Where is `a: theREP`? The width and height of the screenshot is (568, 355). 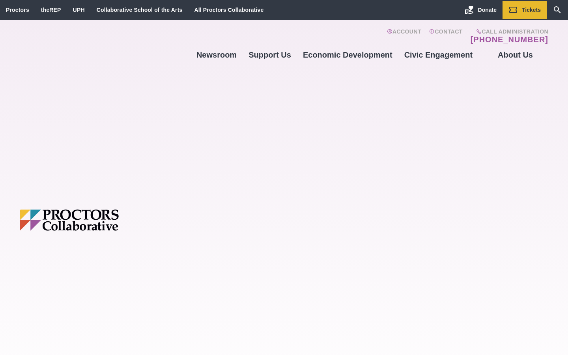 a: theREP is located at coordinates (51, 10).